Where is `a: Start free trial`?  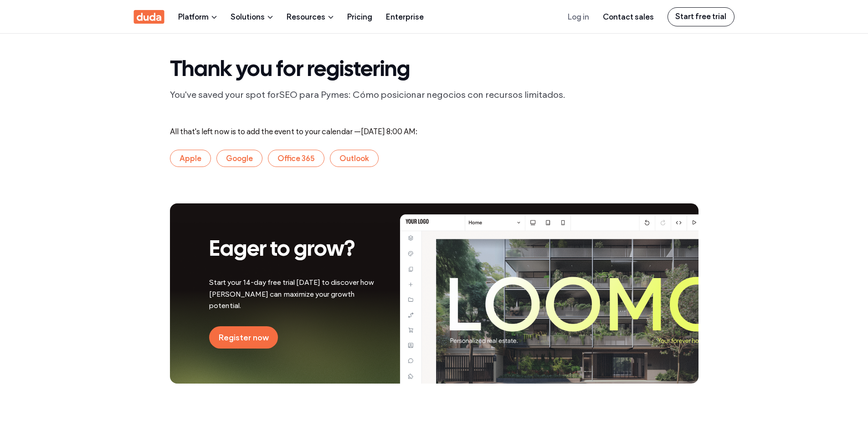
a: Start free trial is located at coordinates (701, 17).